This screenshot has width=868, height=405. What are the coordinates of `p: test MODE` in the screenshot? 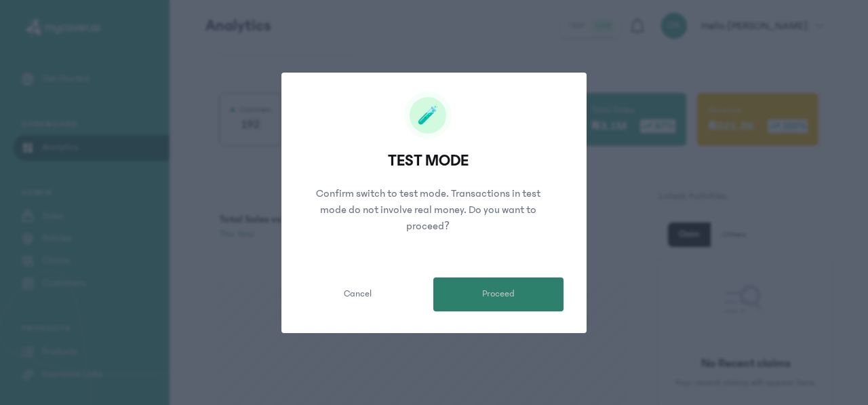 It's located at (428, 161).